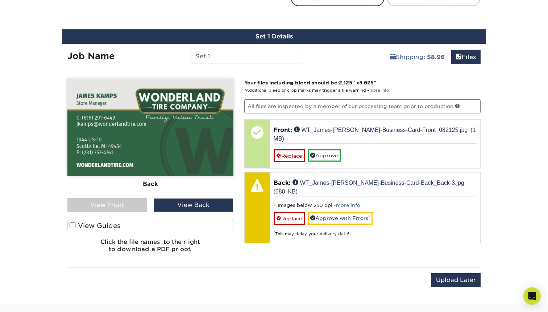 Image resolution: width=548 pixels, height=312 pixels. What do you see at coordinates (194, 205) in the screenshot?
I see `div: View Back` at bounding box center [194, 205].